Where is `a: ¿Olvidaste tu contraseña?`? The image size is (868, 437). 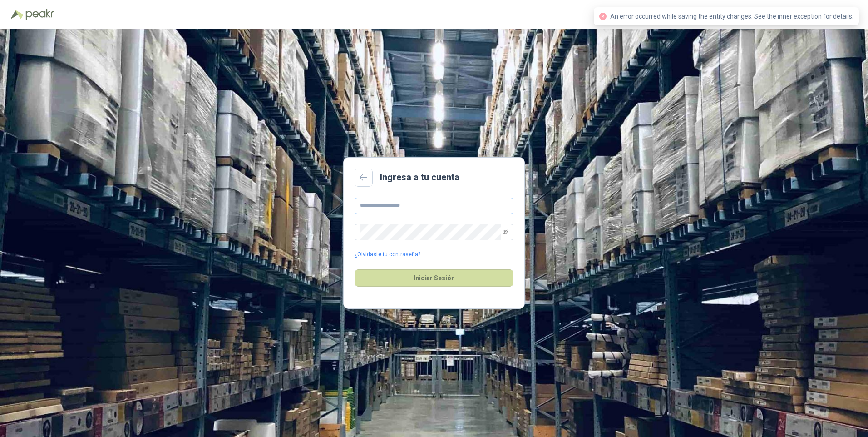
a: ¿Olvidaste tu contraseña? is located at coordinates (388, 254).